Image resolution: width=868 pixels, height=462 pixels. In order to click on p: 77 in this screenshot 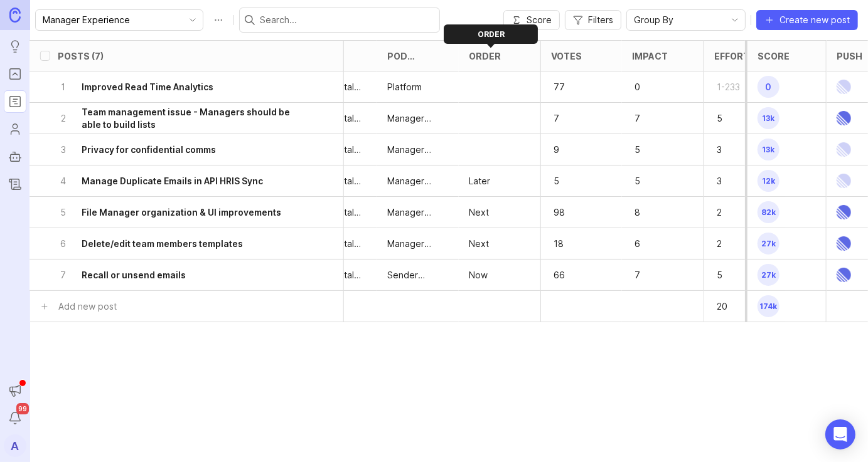, I will do `click(570, 87)`.